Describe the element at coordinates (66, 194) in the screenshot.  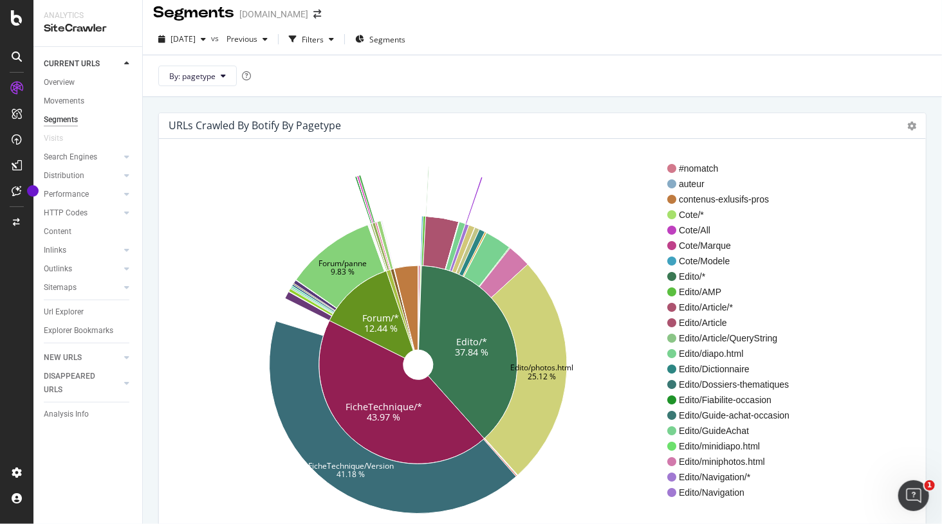
I see `div: Performance` at that location.